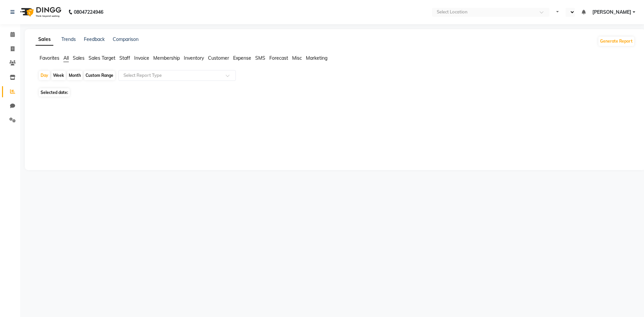  What do you see at coordinates (68, 39) in the screenshot?
I see `a: Trends` at bounding box center [68, 39].